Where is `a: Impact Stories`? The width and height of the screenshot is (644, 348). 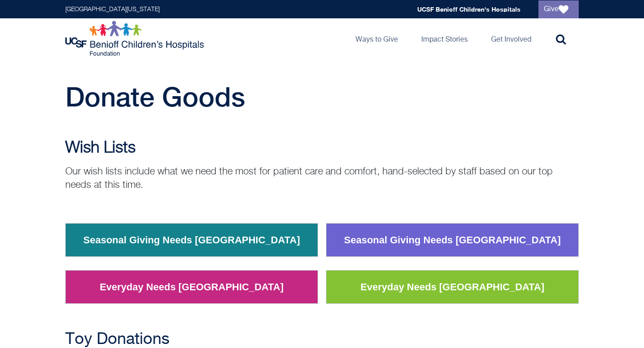 a: Impact Stories is located at coordinates (444, 39).